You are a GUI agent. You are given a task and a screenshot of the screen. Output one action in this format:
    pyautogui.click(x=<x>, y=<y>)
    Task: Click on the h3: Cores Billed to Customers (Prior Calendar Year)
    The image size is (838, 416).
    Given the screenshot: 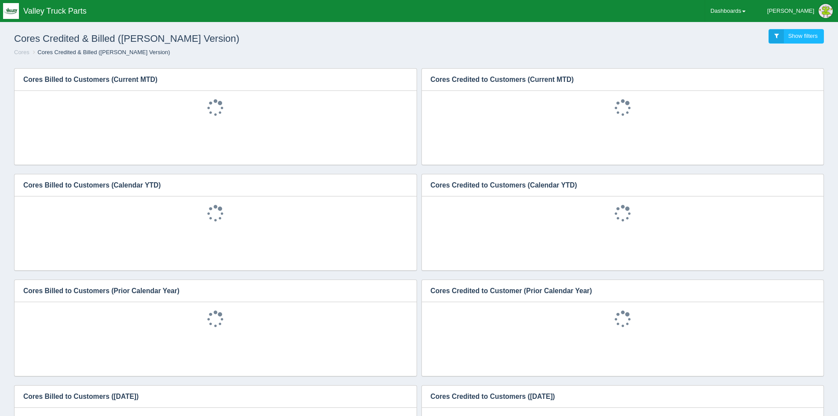 What is the action you would take?
    pyautogui.click(x=209, y=291)
    